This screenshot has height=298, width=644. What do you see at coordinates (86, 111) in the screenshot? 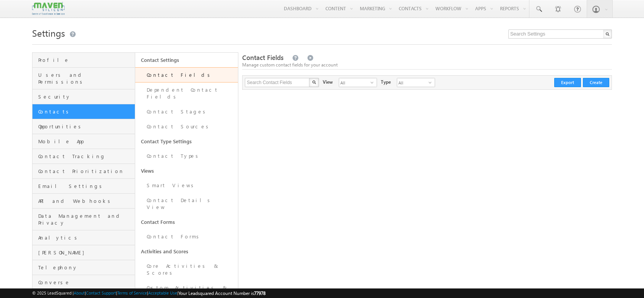
I see `span: Contacts` at bounding box center [86, 111].